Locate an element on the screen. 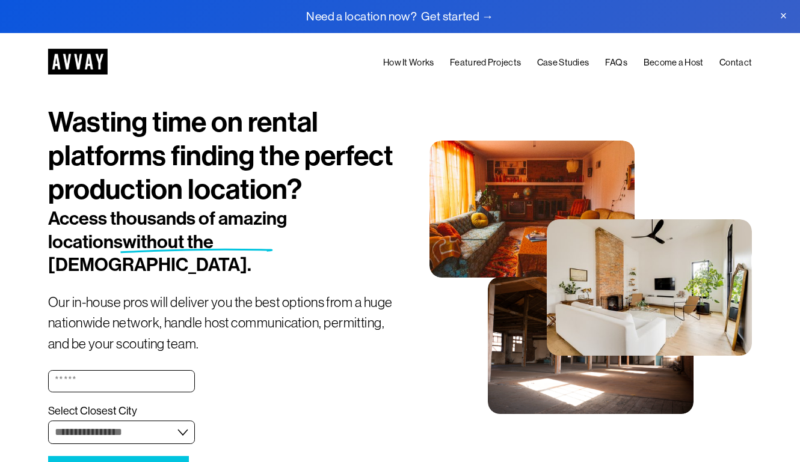  a: How It Works is located at coordinates (408, 62).